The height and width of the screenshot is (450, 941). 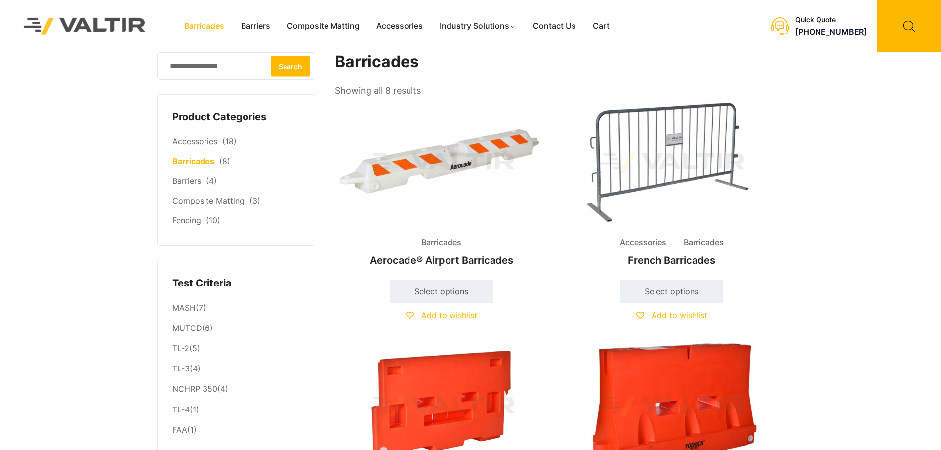 I want to click on a: Cart, so click(x=601, y=26).